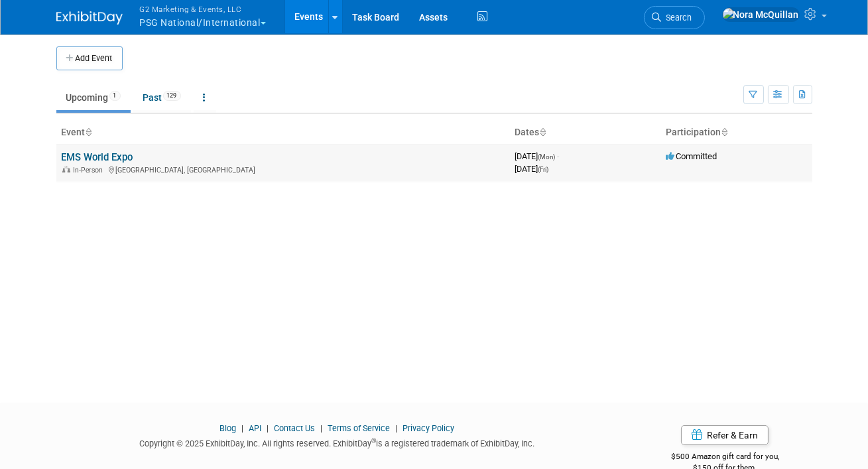  I want to click on th: Event, so click(283, 132).